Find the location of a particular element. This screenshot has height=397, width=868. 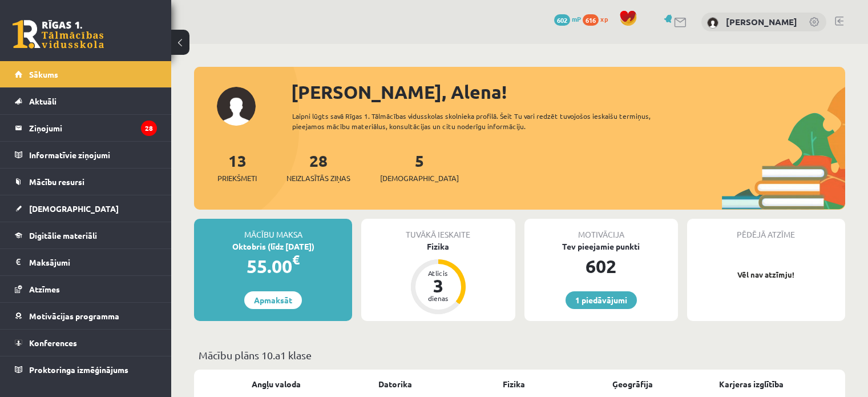

a: Fizika Atlicis 3 dienas is located at coordinates (438, 278).